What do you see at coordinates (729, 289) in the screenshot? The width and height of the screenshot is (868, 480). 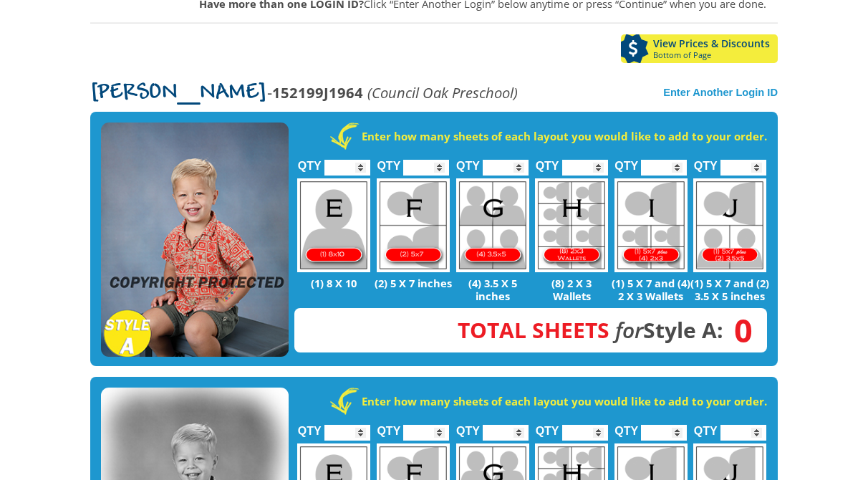 I see `p: (1) 5 X 7 and (2) 3.5 X 5 inches` at bounding box center [729, 289].